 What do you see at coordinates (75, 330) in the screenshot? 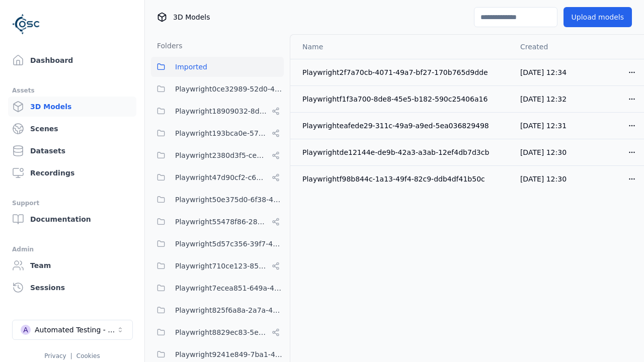
I see `div: Automated Testing - Playwright` at bounding box center [75, 330].